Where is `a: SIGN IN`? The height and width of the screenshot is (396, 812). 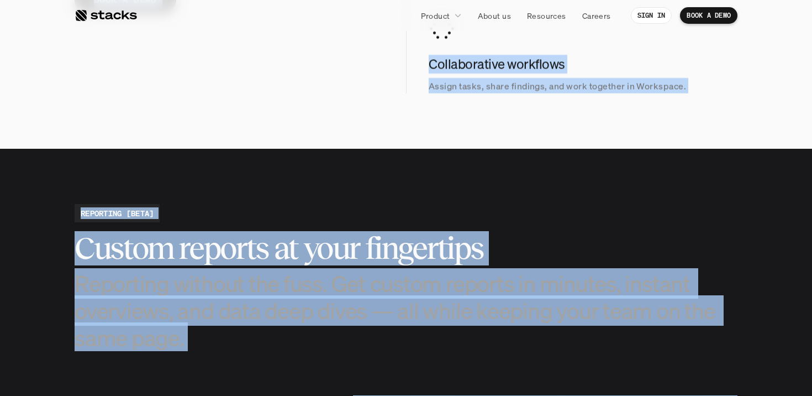
a: SIGN IN is located at coordinates (651, 15).